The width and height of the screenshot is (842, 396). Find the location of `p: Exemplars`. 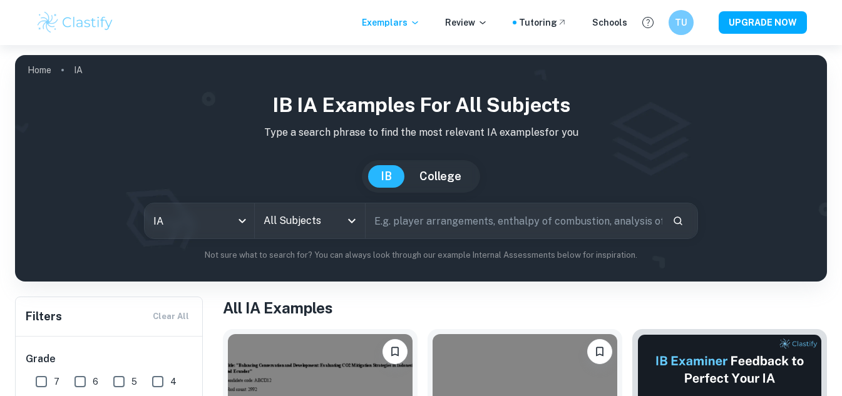

p: Exemplars is located at coordinates (391, 23).